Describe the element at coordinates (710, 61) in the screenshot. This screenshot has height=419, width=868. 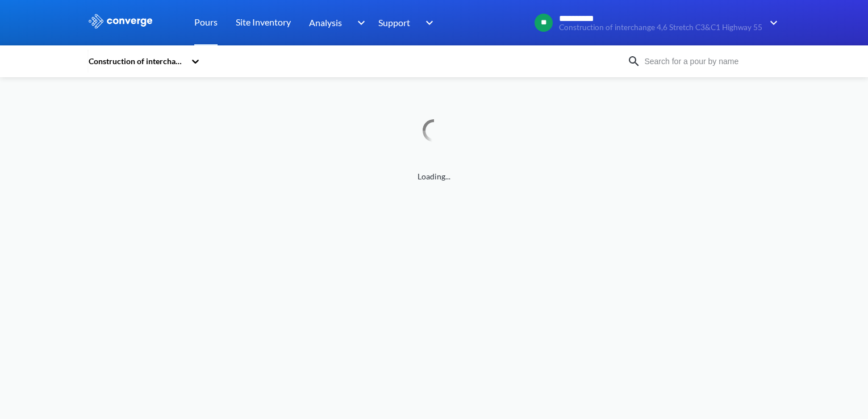
I see `input: Search for a pour by name` at that location.